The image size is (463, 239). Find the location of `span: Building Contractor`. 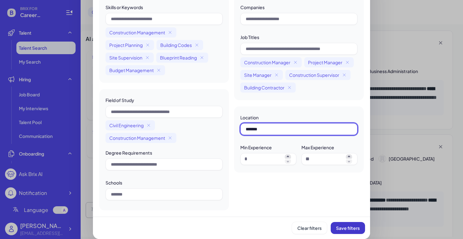

span: Building Contractor is located at coordinates (264, 87).